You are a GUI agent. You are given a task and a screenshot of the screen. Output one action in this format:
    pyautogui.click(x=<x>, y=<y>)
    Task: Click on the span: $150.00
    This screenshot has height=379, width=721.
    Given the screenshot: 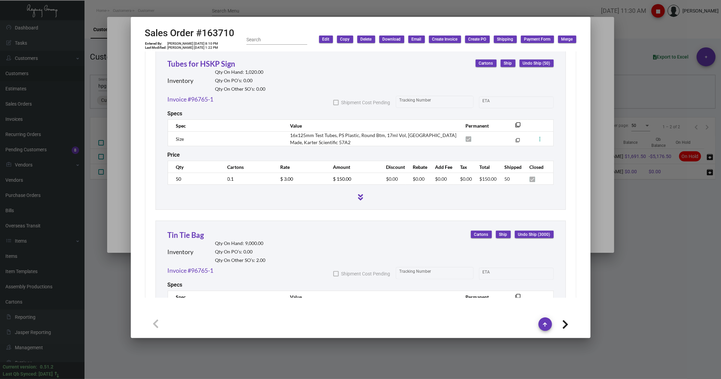 What is the action you would take?
    pyautogui.click(x=488, y=179)
    